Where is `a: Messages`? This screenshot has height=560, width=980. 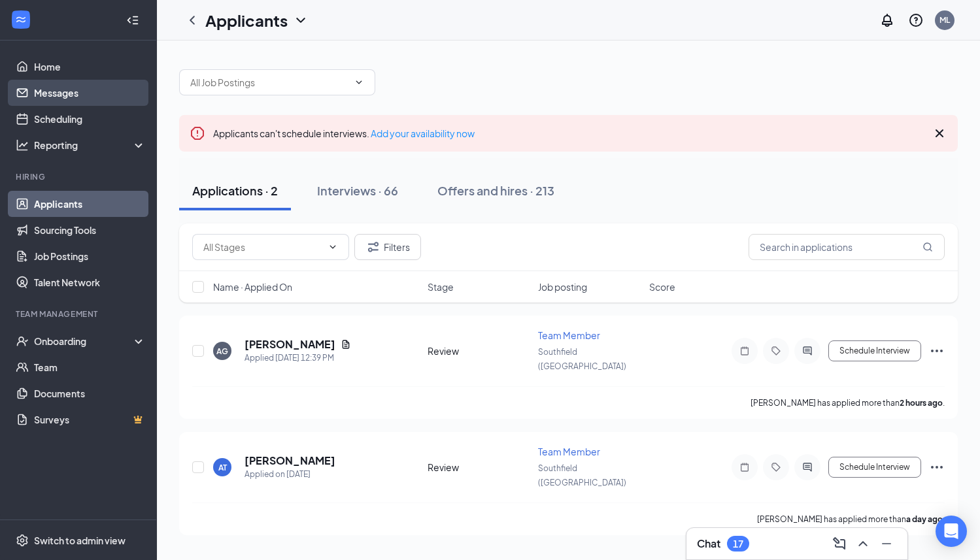
a: Messages is located at coordinates (89, 93).